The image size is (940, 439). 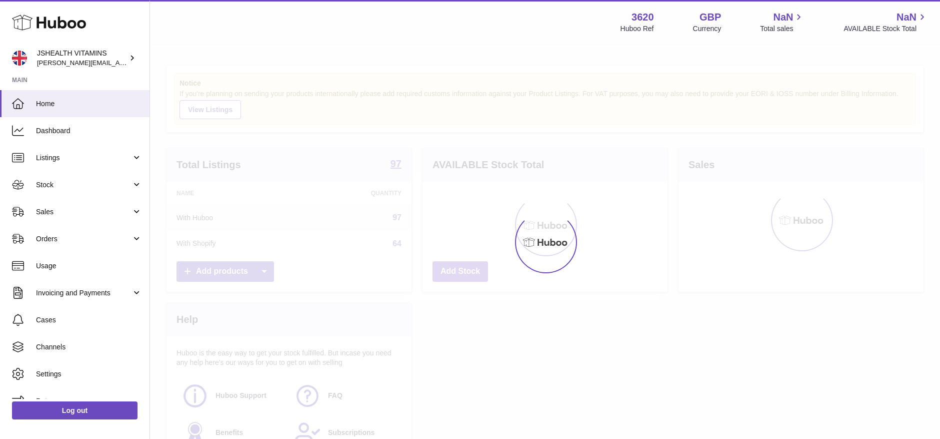 I want to click on span: Usage, so click(x=89, y=266).